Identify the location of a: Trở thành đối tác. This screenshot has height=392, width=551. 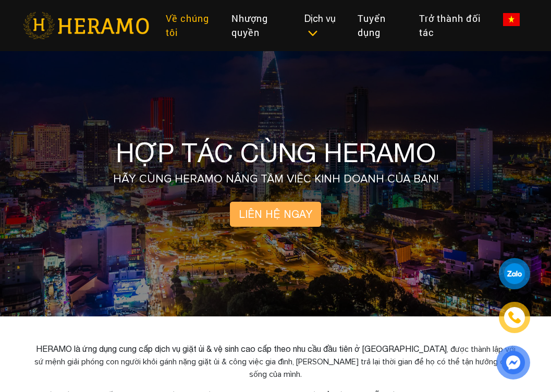
(452, 25).